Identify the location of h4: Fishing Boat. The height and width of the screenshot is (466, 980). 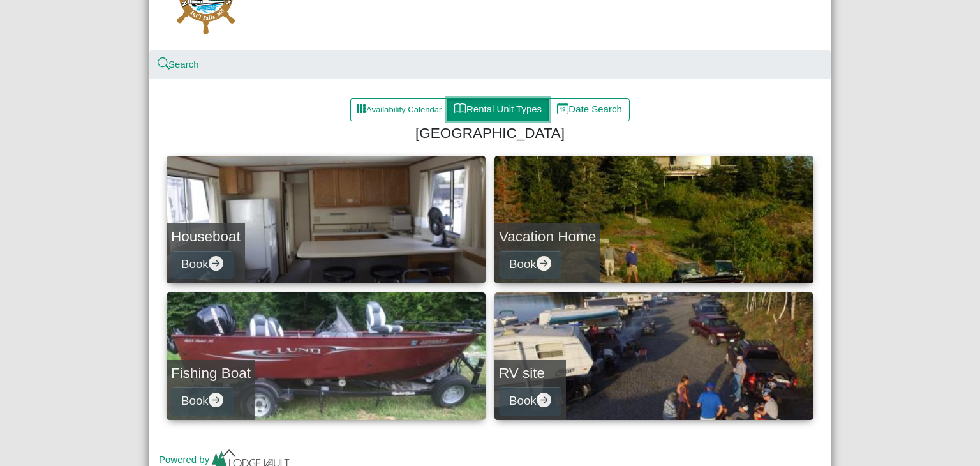
(211, 373).